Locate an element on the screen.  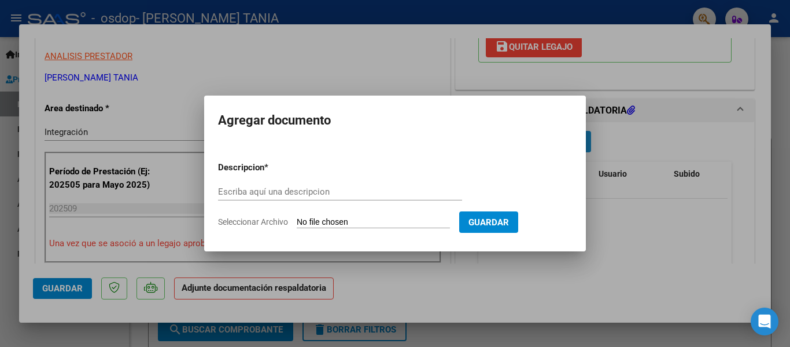
span: Seleccionar Archivo is located at coordinates (253, 222).